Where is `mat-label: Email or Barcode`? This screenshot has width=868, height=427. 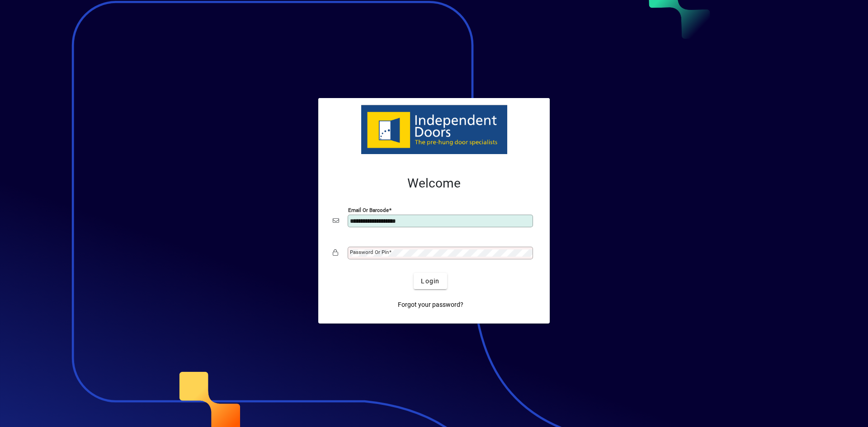 mat-label: Email or Barcode is located at coordinates (369, 210).